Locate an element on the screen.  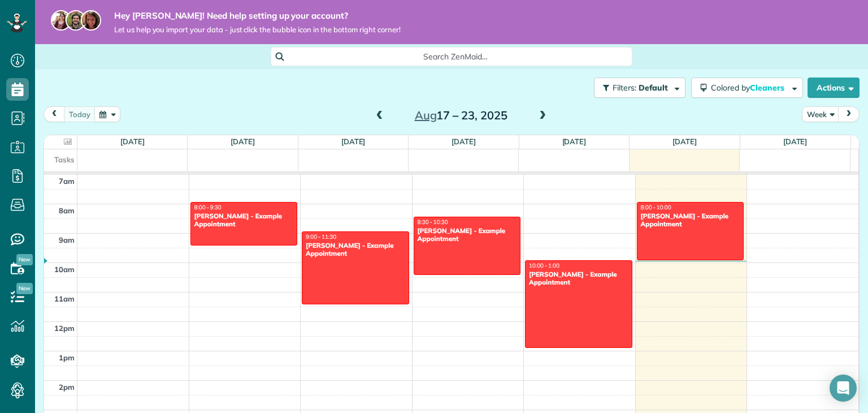
img: maria-72a9807cf96188c08ef61303f053569d2e2a8a1cde33d635c8a3ac13582a053d.jpg is located at coordinates (61, 20).